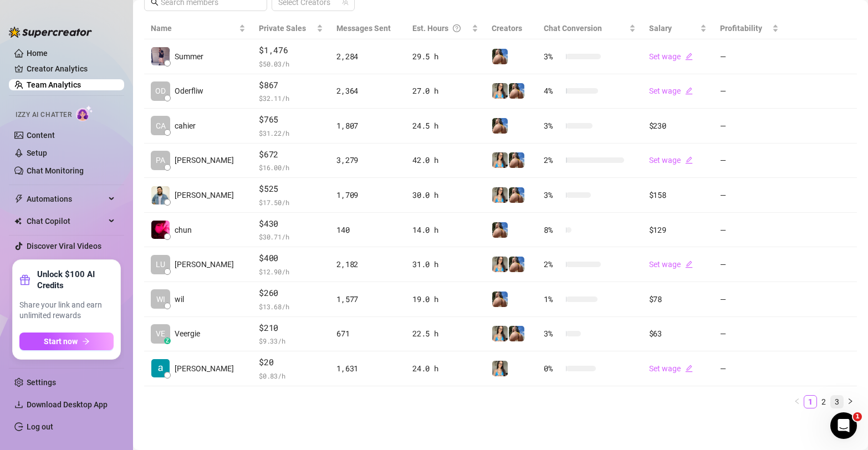  Describe the element at coordinates (160, 91) in the screenshot. I see `span: OD` at that location.